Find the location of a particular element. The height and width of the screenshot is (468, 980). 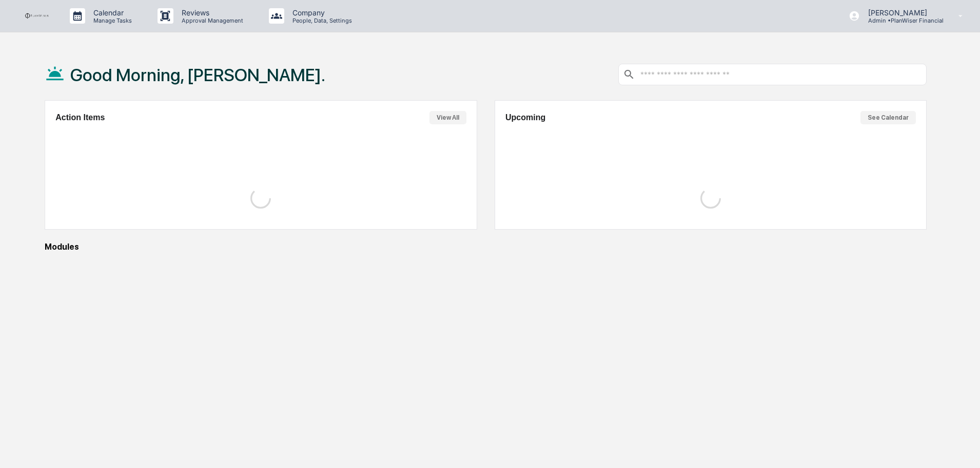

p: People, Data, Settings is located at coordinates (321, 20).